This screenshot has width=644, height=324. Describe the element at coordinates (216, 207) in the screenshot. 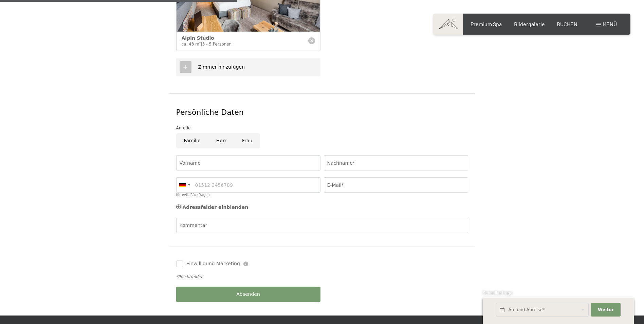

I see `span: Adressfelder einblenden` at that location.